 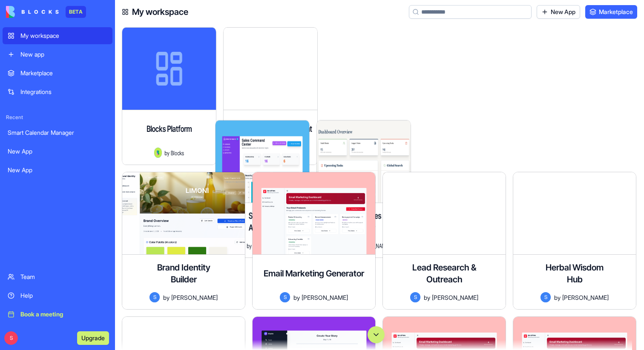 What do you see at coordinates (184, 96) in the screenshot?
I see `a: Blocks PlatformAvatarbyBlocks` at bounding box center [184, 96].